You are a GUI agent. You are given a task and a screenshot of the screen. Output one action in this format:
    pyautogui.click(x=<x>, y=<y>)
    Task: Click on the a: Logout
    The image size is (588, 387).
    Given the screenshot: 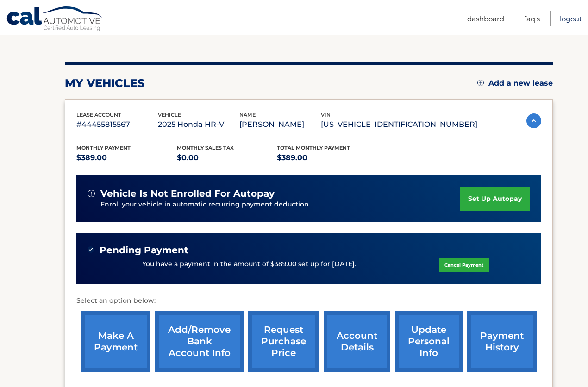 What is the action you would take?
    pyautogui.click(x=571, y=18)
    